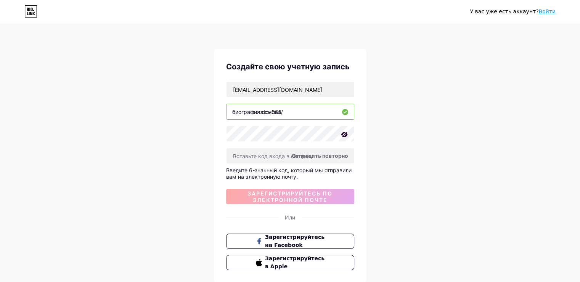 Image resolution: width=580 pixels, height=282 pixels. I want to click on ya-tr-span: Или, so click(290, 217).